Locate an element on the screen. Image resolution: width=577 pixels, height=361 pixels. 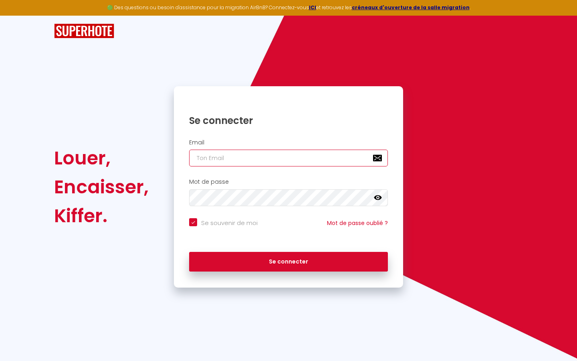
h2: Mot de passe is located at coordinates (289, 182).